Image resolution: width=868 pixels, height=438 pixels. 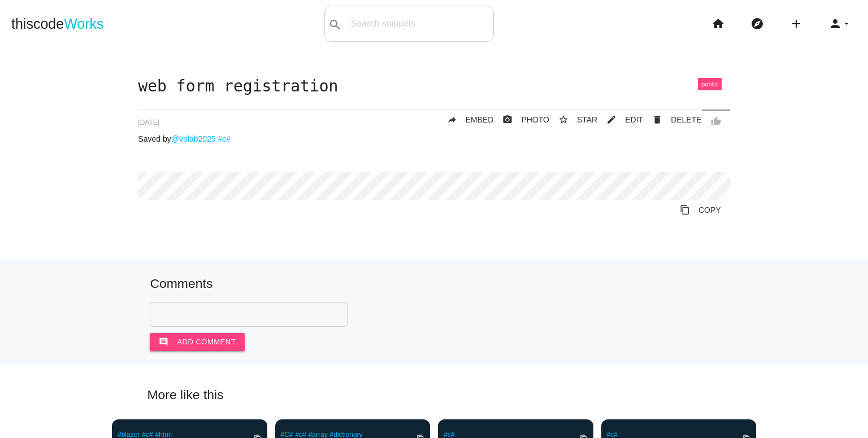 I want to click on span: EDIT, so click(x=634, y=120).